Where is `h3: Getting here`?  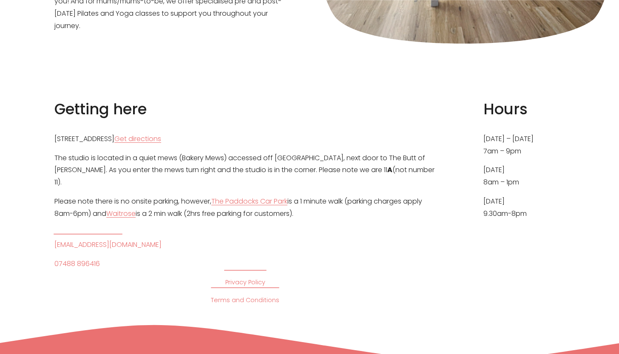
h3: Getting here is located at coordinates (245, 109).